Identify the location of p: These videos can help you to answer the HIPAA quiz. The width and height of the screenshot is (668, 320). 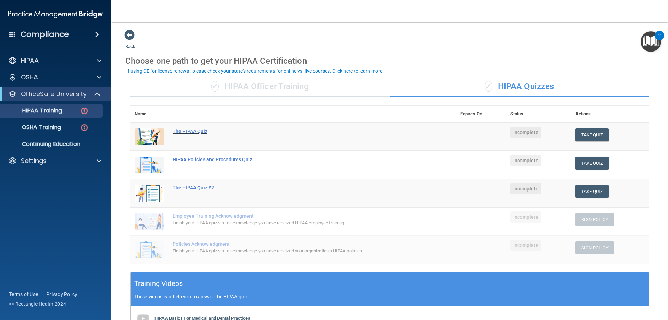
(390, 297).